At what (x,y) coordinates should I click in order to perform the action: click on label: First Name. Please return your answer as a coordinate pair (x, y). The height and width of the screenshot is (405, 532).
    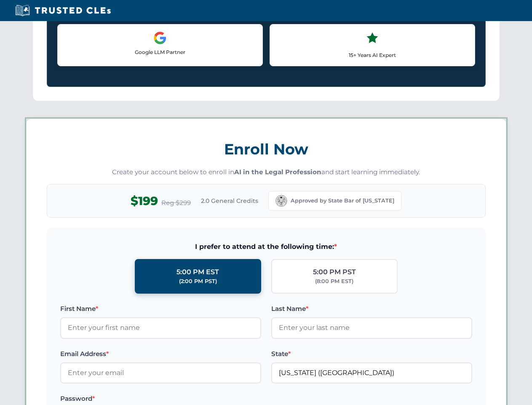
    Looking at the image, I should click on (160, 309).